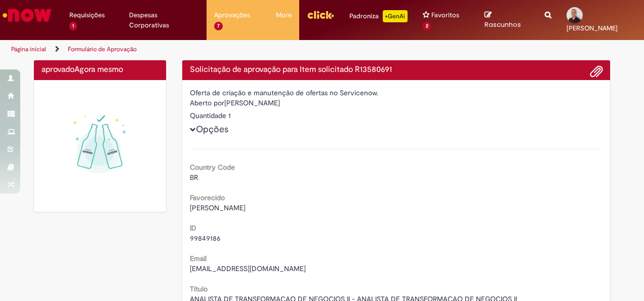 This screenshot has width=644, height=301. Describe the element at coordinates (212, 167) in the screenshot. I see `b: Country Code` at that location.